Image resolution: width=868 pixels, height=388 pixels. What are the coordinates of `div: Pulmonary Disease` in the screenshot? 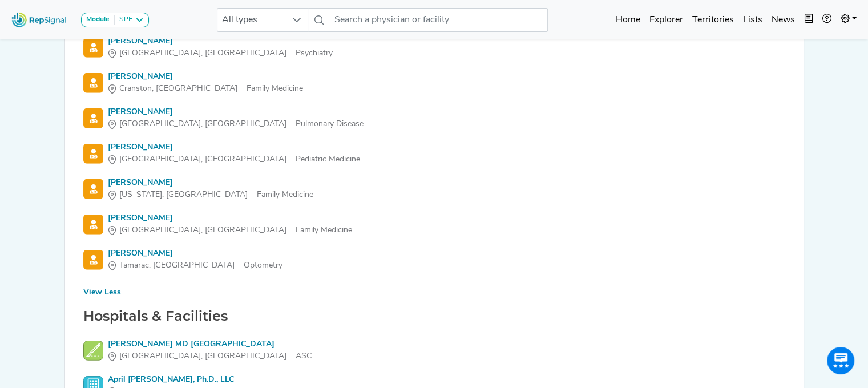 It's located at (236, 124).